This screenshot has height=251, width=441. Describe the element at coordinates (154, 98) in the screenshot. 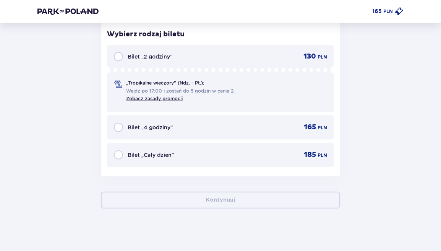

I see `a: Zobacz zasady promocji` at that location.